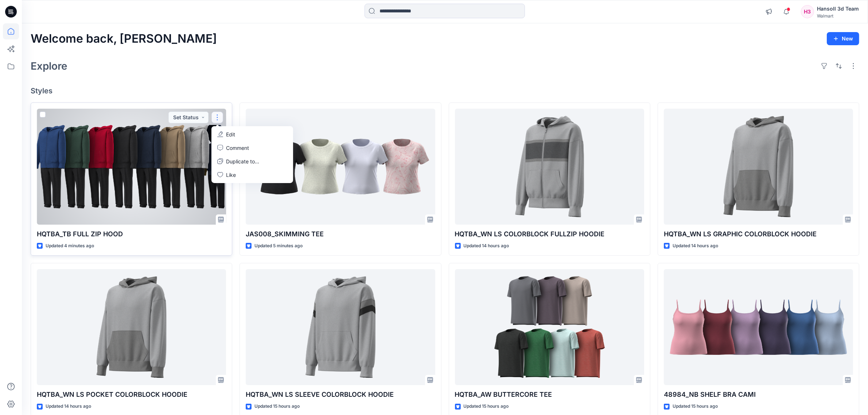  I want to click on a: HQTBA_TB FULL ZIP HOOD, so click(132, 167).